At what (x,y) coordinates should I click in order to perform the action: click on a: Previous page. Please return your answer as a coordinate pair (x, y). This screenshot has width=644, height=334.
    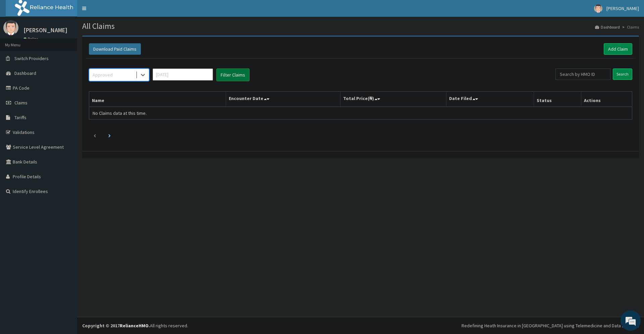
    Looking at the image, I should click on (95, 135).